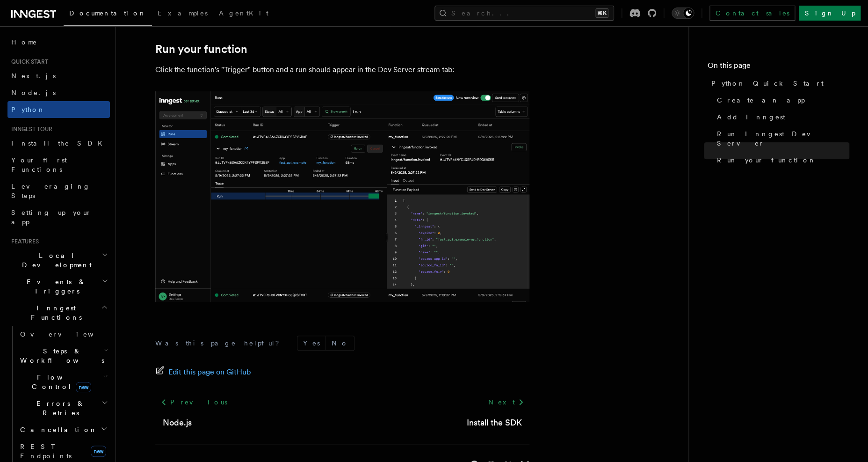 The width and height of the screenshot is (868, 462). I want to click on p: Was this page helpful?, so click(220, 343).